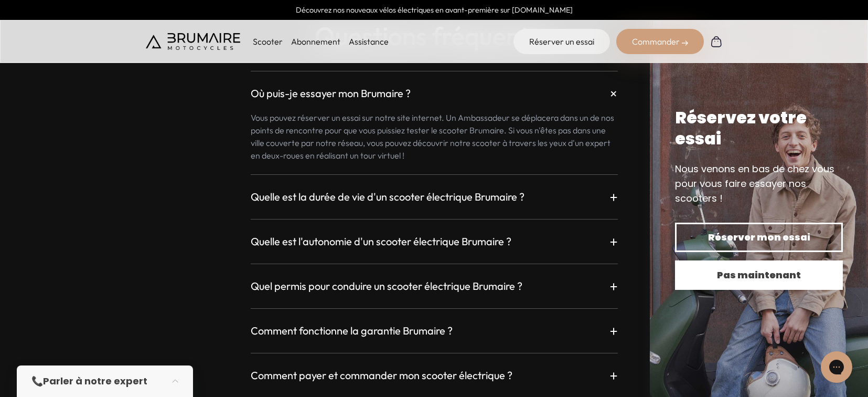 The width and height of the screenshot is (868, 397). I want to click on p: Scooter, so click(267, 42).